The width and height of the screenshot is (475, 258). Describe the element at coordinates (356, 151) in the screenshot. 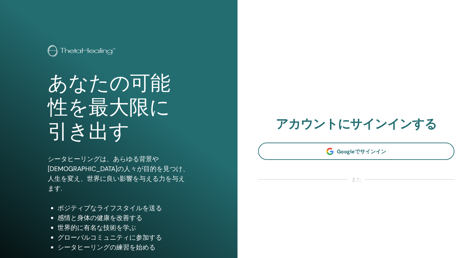

I see `a: Googleでサインイン` at that location.